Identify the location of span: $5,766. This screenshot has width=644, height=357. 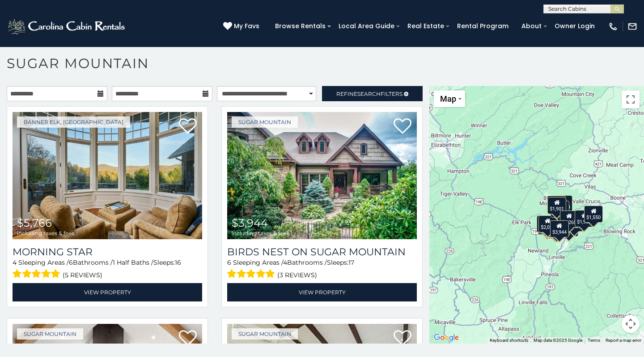
(35, 222).